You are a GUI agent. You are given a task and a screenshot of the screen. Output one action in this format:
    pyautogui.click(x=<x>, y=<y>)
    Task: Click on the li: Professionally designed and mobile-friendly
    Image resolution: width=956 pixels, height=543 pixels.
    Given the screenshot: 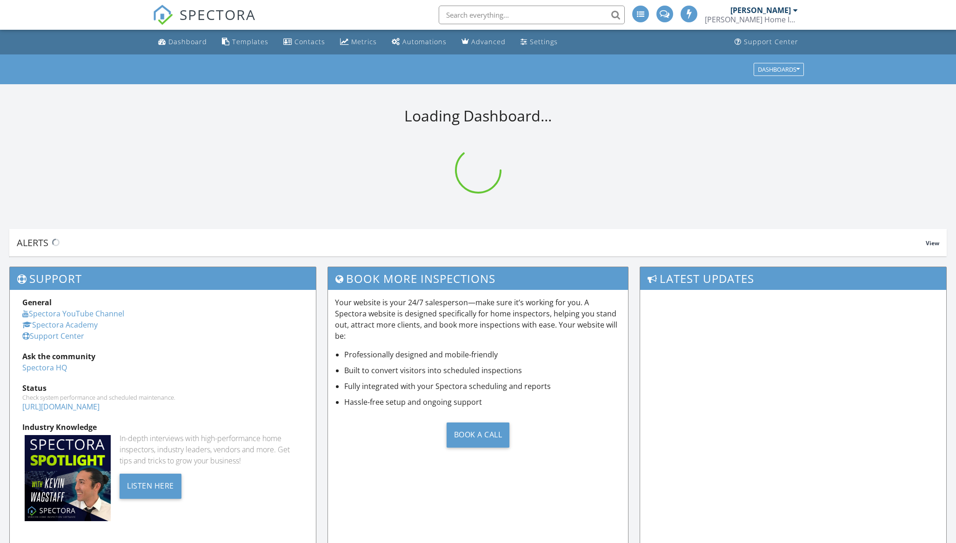 What is the action you would take?
    pyautogui.click(x=483, y=354)
    